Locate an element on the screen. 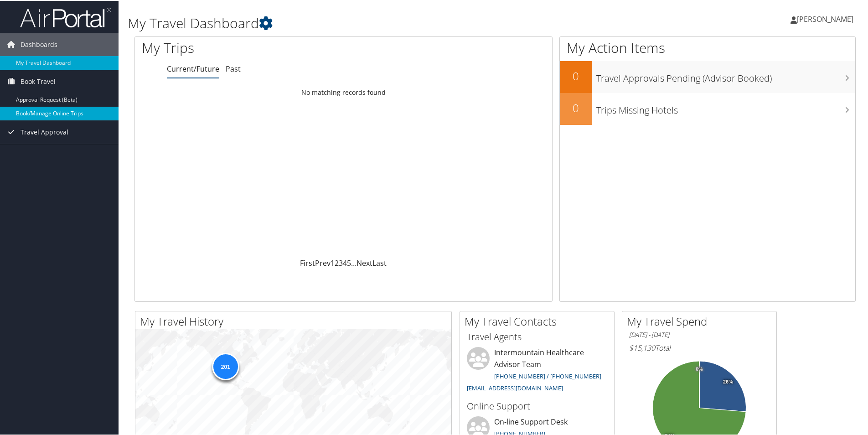 The height and width of the screenshot is (435, 868). a: 1 is located at coordinates (332, 262).